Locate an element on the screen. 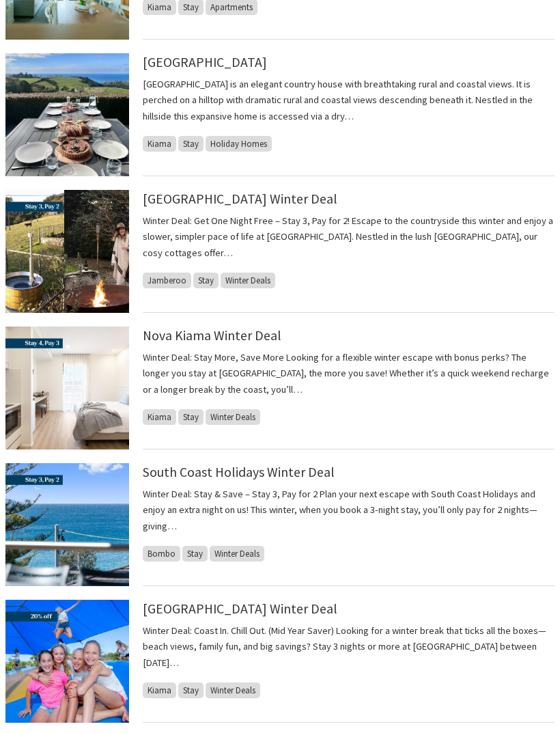  span: Jamberoo is located at coordinates (167, 281).